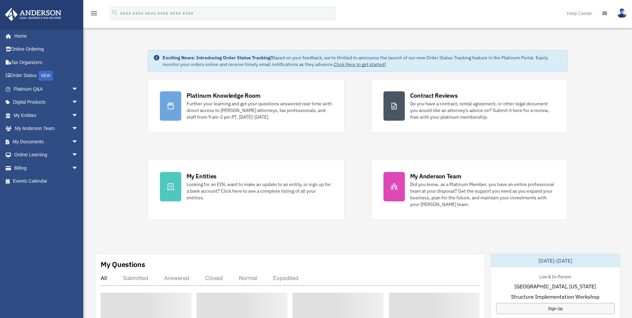  What do you see at coordinates (94, 13) in the screenshot?
I see `i: menu` at bounding box center [94, 13].